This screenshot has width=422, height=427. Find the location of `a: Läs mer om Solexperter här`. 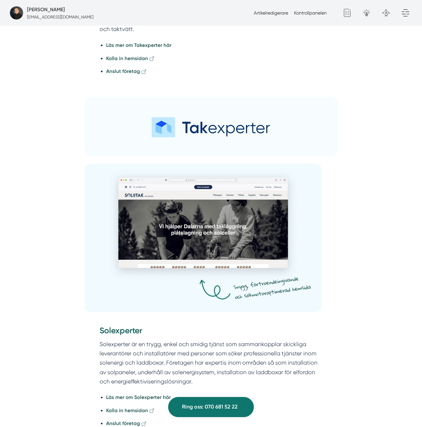

a: Läs mer om Solexperter här is located at coordinates (138, 397).